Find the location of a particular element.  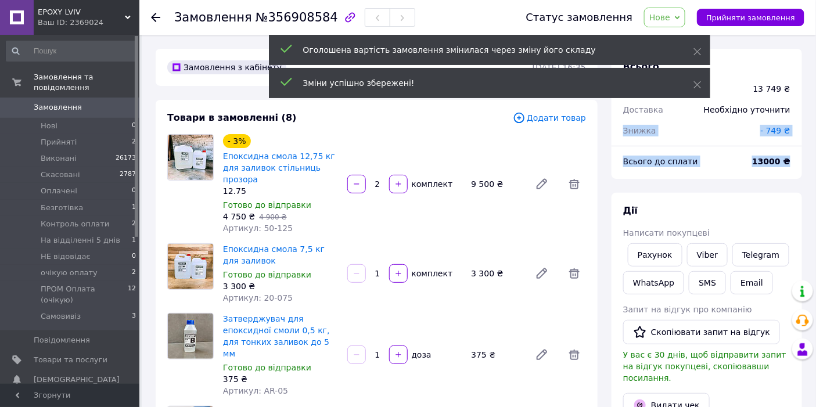

span: очікую оплату is located at coordinates (69, 273).